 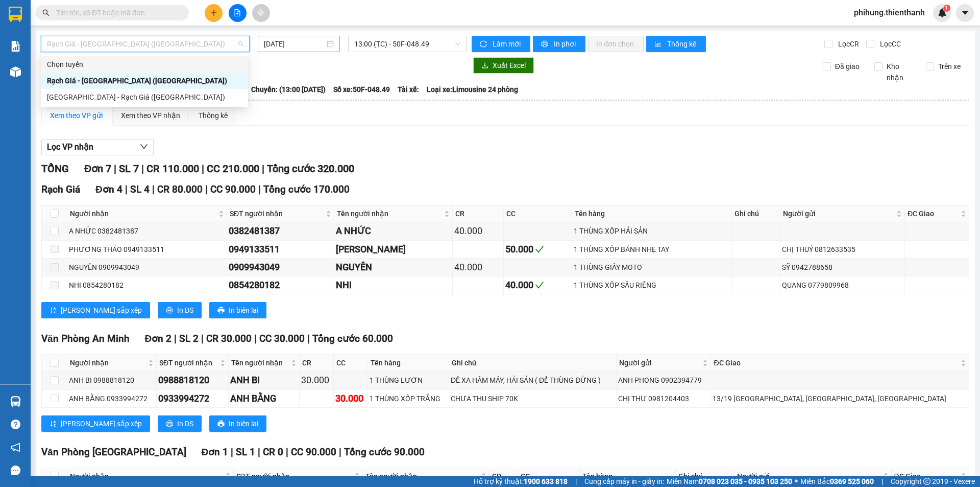 What do you see at coordinates (889, 12) in the screenshot?
I see `span: phihung.thienthanh` at bounding box center [889, 12].